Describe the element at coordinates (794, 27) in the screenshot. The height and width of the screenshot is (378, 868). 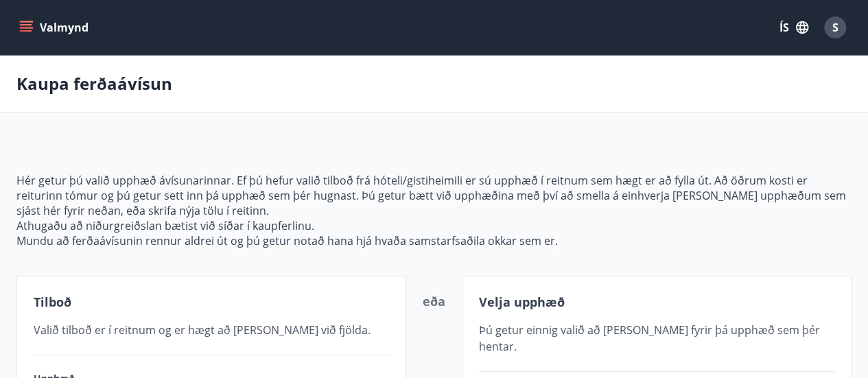
I see `button: ÍS` at that location.